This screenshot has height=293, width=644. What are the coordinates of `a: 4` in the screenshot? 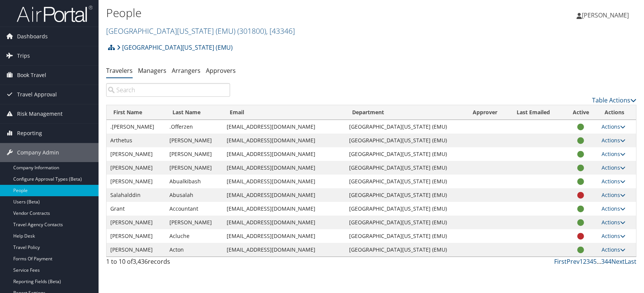 It's located at (591, 261).